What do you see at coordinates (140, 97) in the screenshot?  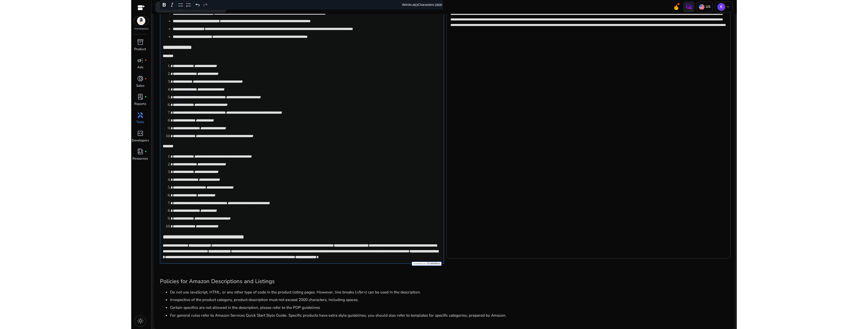 I see `span: lab_profile` at bounding box center [140, 97].